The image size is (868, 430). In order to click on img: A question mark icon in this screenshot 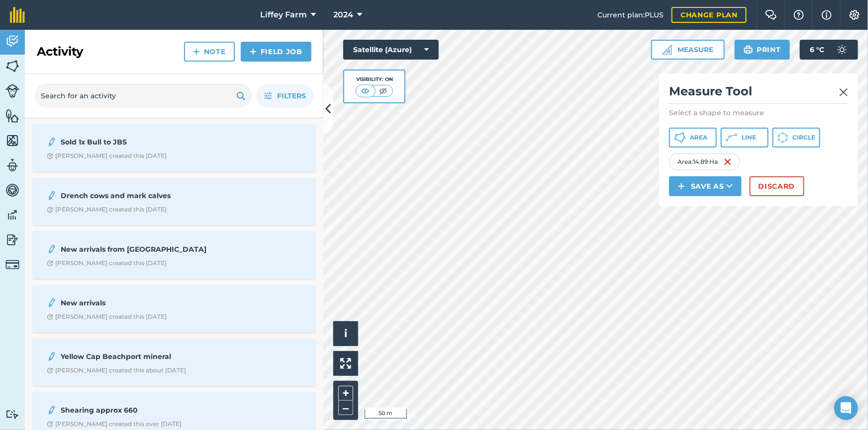, I will do `click(799, 15)`.